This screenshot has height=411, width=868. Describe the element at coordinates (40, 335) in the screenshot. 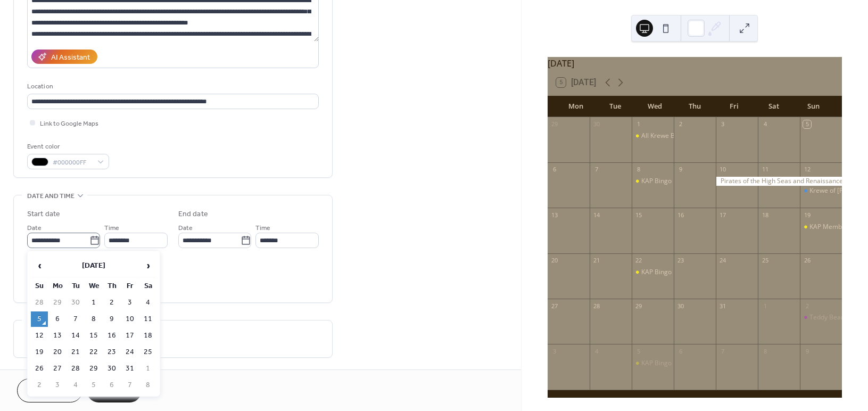

I see `td: 12` at that location.